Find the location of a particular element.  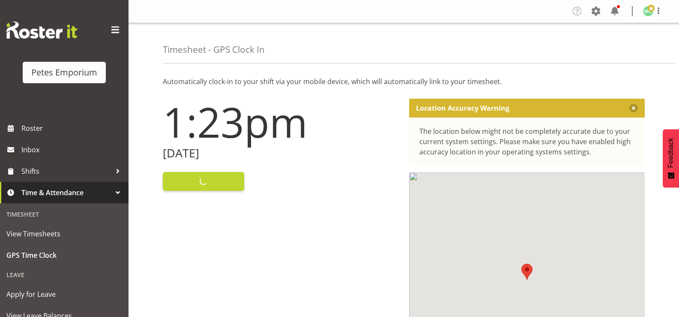

a: GPS Time Clock is located at coordinates (64, 255).